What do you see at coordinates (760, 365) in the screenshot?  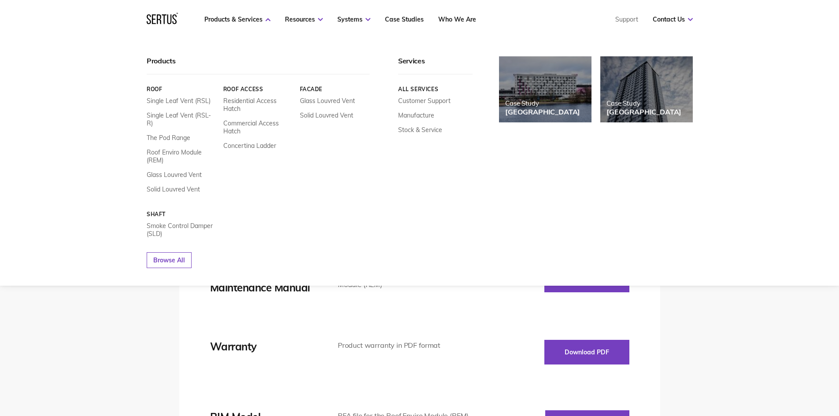 I see `div: Chat Widget` at bounding box center [760, 365].